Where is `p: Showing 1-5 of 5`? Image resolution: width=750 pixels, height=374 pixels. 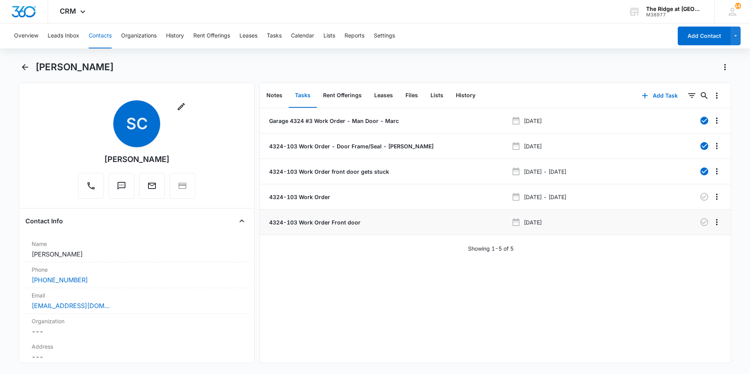
p: Showing 1-5 of 5 is located at coordinates (490, 248).